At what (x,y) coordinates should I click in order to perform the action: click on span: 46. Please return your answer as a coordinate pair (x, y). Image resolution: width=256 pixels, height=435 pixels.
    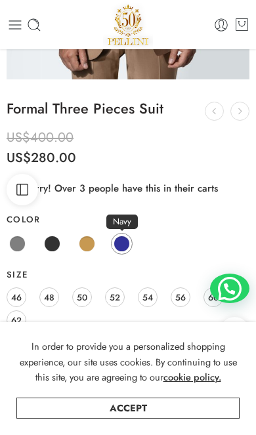
    Looking at the image, I should click on (16, 297).